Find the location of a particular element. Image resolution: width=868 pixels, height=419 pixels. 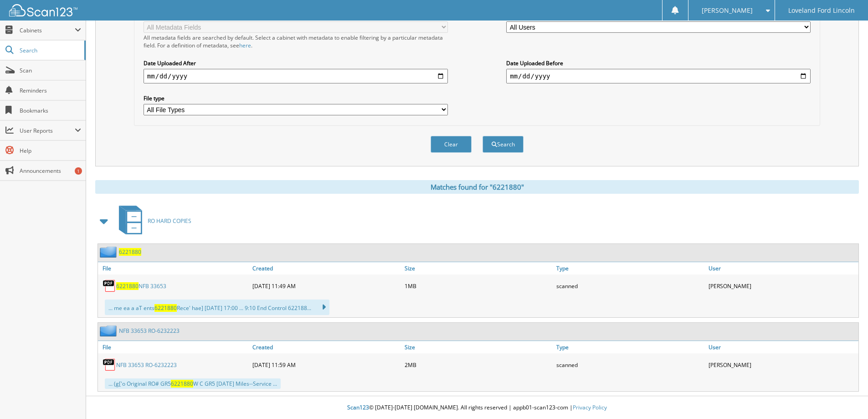

label: Date Uploaded After is located at coordinates (296, 63).